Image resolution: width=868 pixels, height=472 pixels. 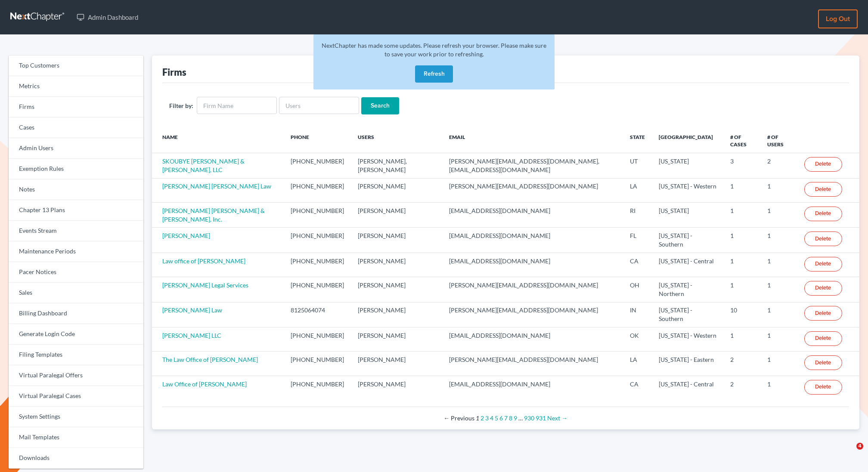 I want to click on input: Users, so click(x=319, y=105).